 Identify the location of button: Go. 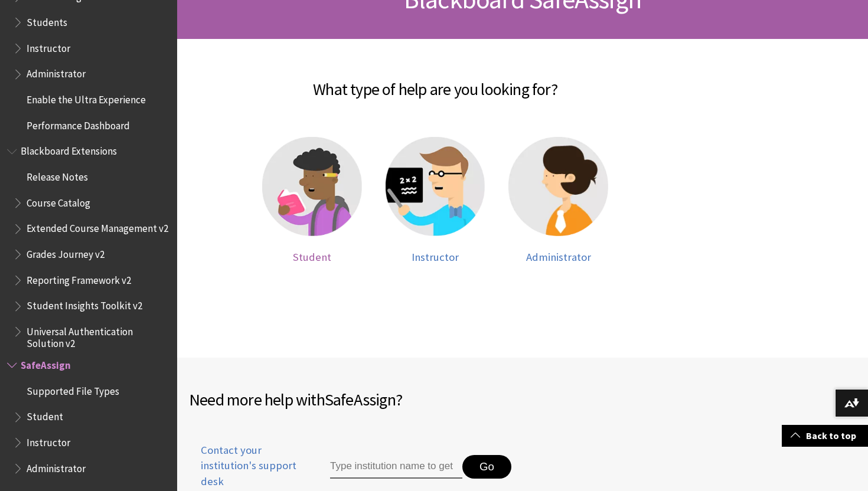
(487, 467).